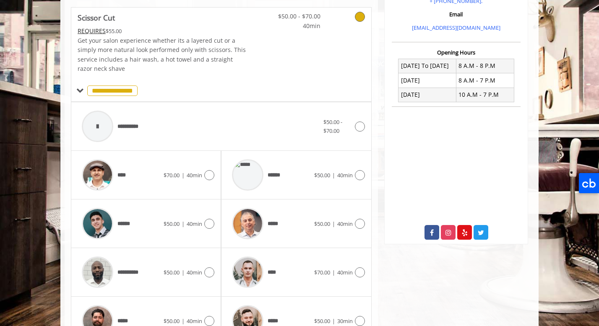 Image resolution: width=599 pixels, height=326 pixels. What do you see at coordinates (96, 18) in the screenshot?
I see `b: Scissor Cut` at bounding box center [96, 18].